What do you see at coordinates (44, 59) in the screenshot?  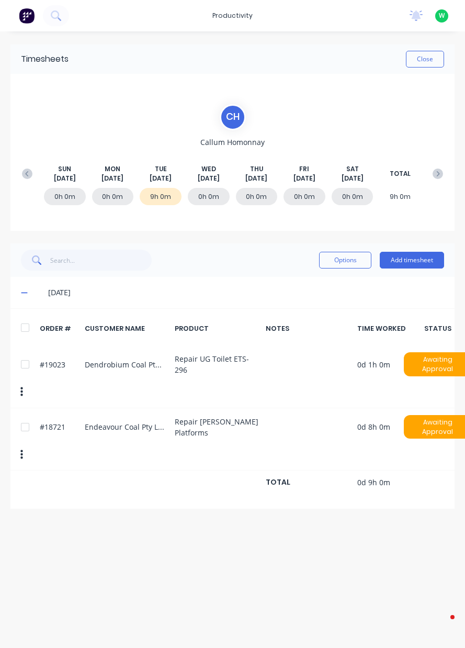 I see `div: Timesheets` at bounding box center [44, 59].